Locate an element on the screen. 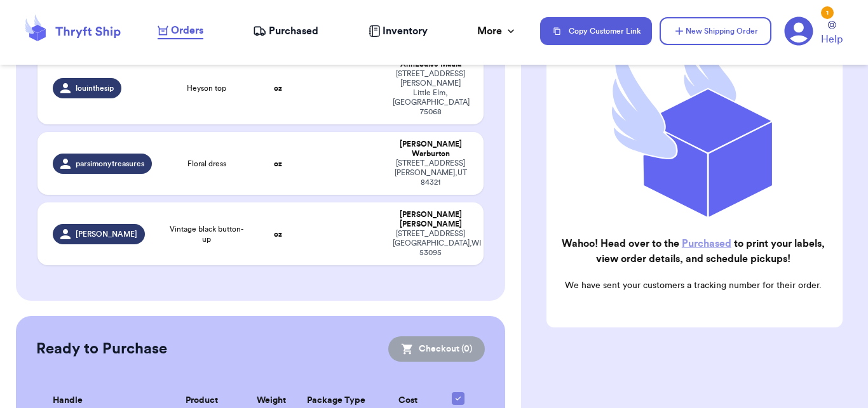 This screenshot has height=408, width=868. div: 1 is located at coordinates (827, 12).